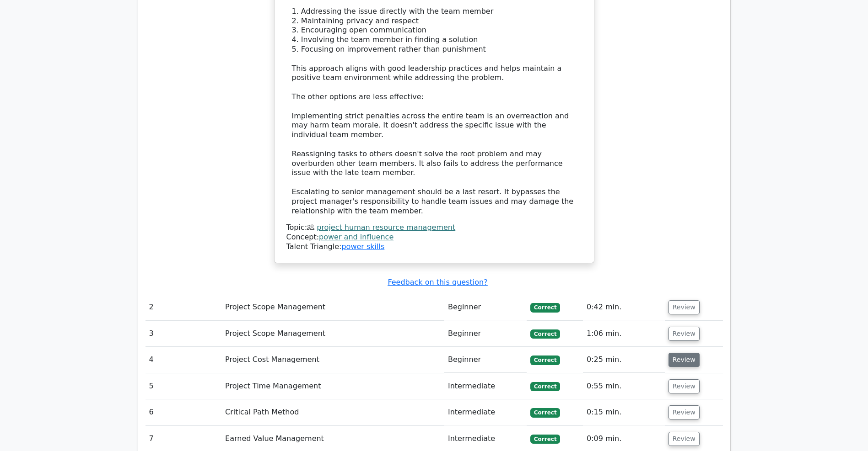 The width and height of the screenshot is (868, 451). What do you see at coordinates (437, 282) in the screenshot?
I see `u: Feedback on this question?` at bounding box center [437, 282].